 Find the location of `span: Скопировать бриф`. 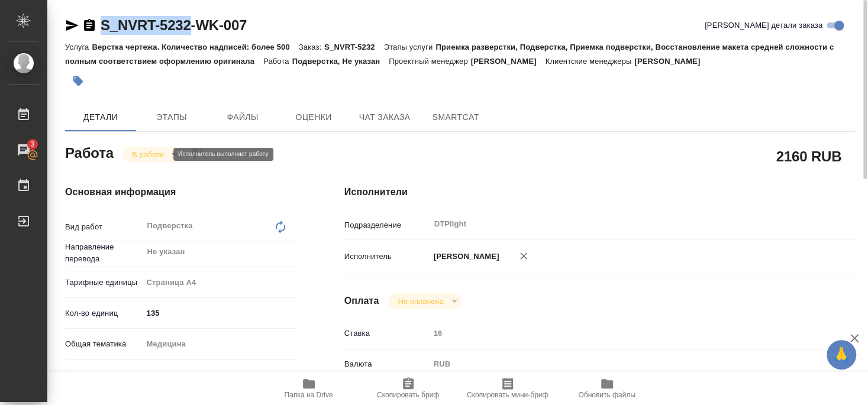

span: Скопировать бриф is located at coordinates (408, 395).